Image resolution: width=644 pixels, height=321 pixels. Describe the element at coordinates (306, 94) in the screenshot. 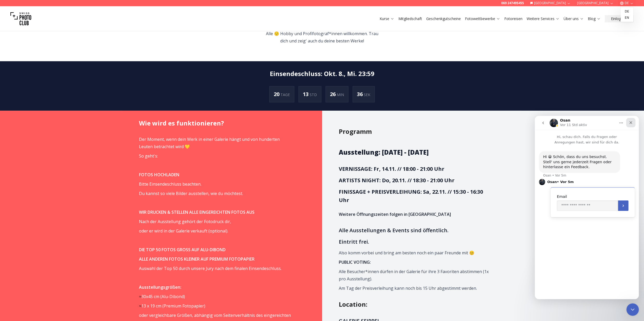

I see `span: 13` at that location.